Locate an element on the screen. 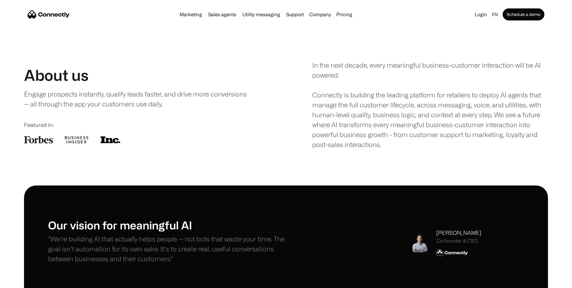  div: Co-founder & CEO is located at coordinates (459, 241).